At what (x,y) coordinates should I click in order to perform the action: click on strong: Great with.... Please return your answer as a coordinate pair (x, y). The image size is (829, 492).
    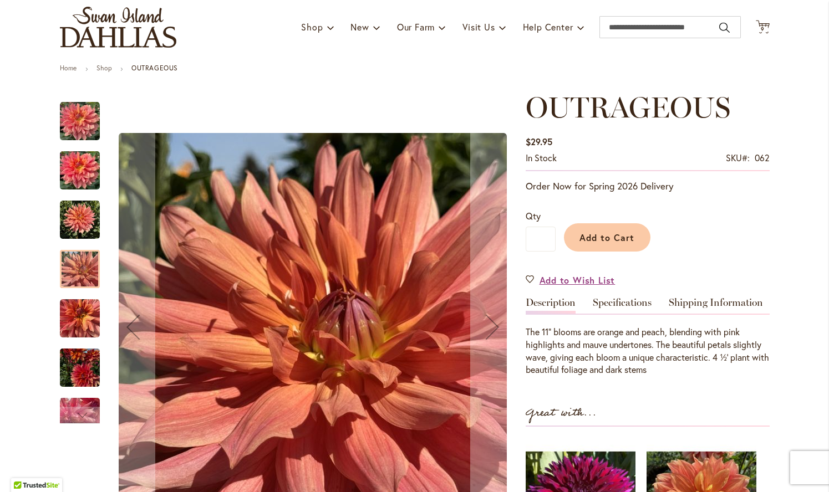
    Looking at the image, I should click on (561, 413).